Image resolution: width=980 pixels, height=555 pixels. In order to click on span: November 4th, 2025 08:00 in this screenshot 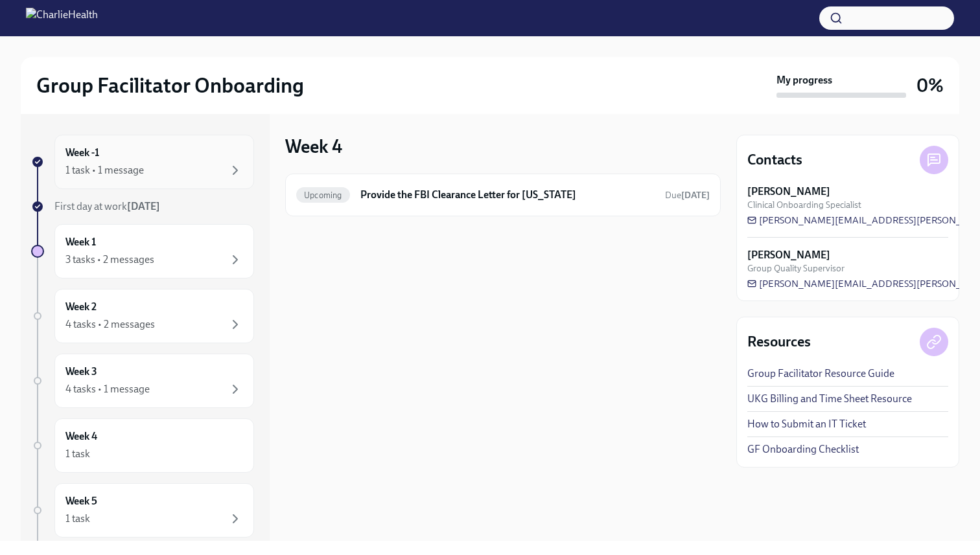, I will do `click(687, 195)`.